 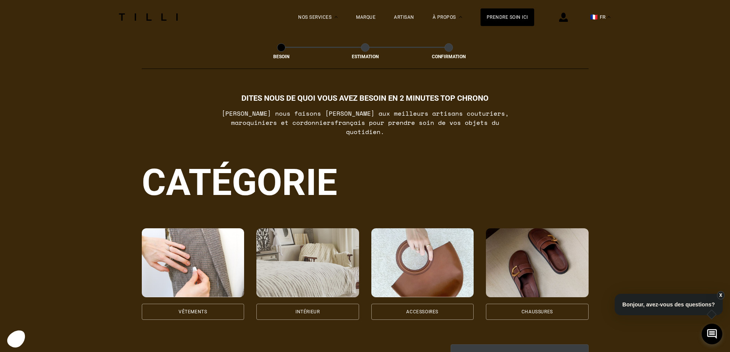 I want to click on div: Confirmation, so click(x=448, y=57).